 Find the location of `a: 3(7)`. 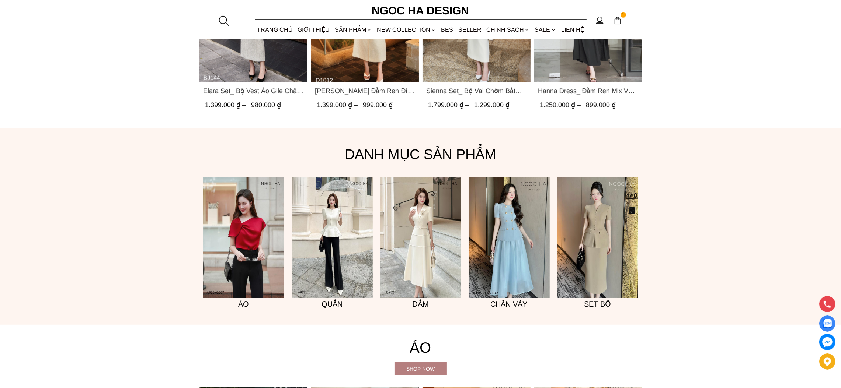

a: 3(7) is located at coordinates (244, 238).